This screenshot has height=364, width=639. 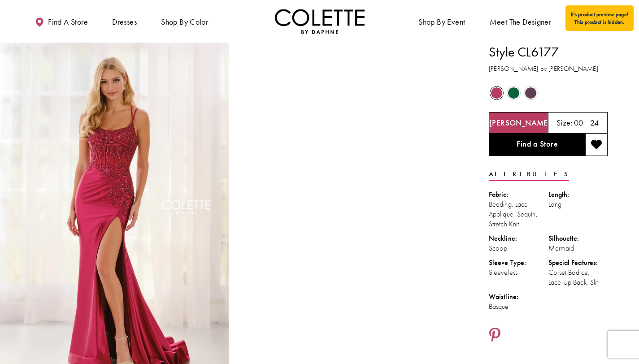 What do you see at coordinates (518, 248) in the screenshot?
I see `div: Scoop` at bounding box center [518, 248].